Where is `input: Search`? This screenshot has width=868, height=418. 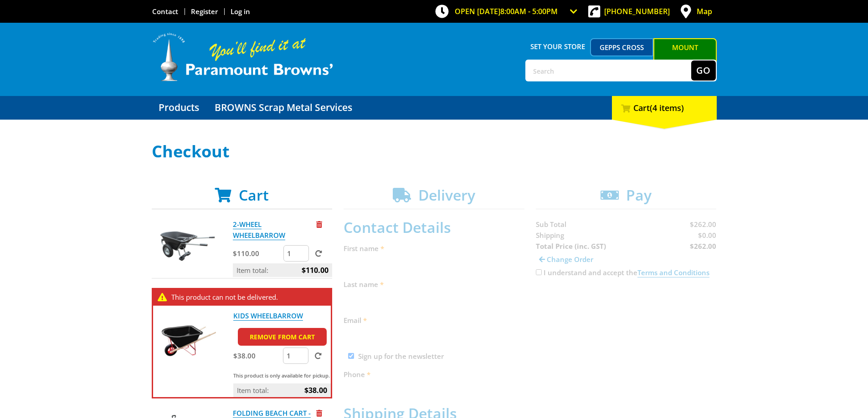
input: Search is located at coordinates (608, 71).